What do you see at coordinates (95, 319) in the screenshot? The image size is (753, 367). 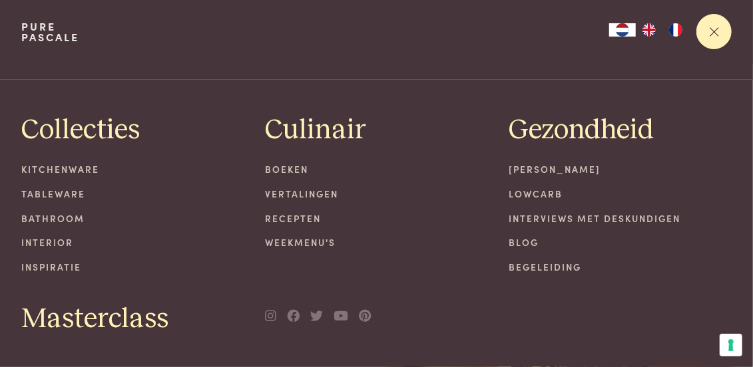 I see `a: Masterclass` at bounding box center [95, 319].